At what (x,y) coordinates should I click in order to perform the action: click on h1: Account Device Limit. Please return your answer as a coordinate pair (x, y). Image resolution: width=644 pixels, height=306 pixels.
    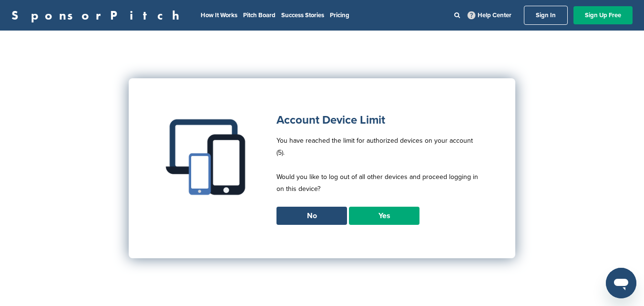
    Looking at the image, I should click on (378, 120).